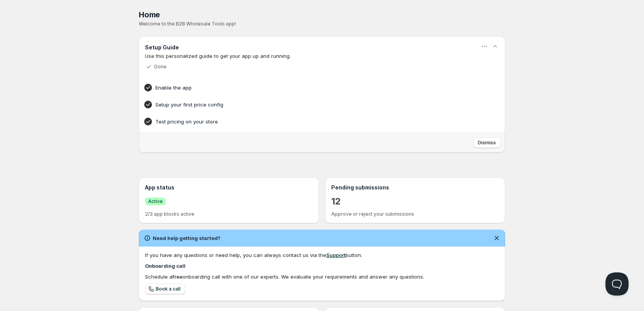  Describe the element at coordinates (155, 202) in the screenshot. I see `span: Active` at that location.